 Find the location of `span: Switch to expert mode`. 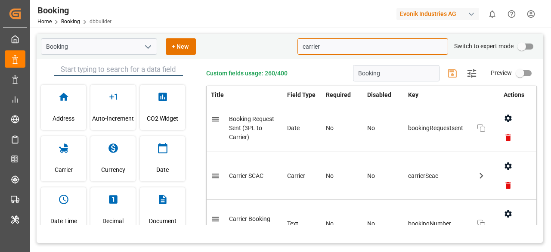

span: Switch to expert mode is located at coordinates (484, 46).